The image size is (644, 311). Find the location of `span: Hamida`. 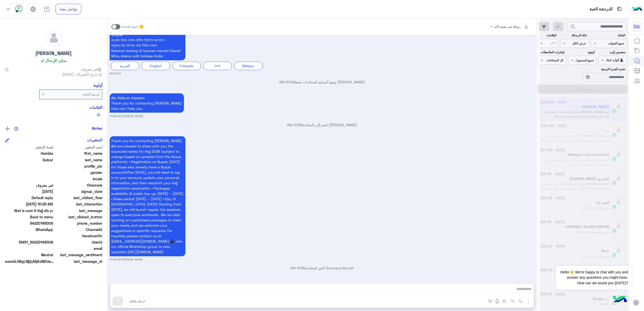

span: Hamida is located at coordinates (29, 153).